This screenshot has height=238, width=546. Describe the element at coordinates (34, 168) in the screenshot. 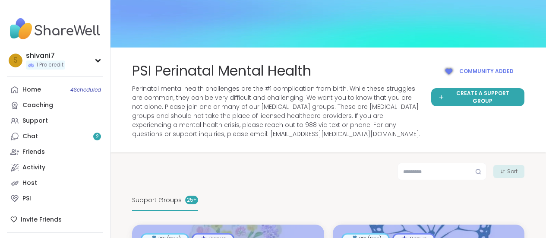

I see `div: Activity` at that location.